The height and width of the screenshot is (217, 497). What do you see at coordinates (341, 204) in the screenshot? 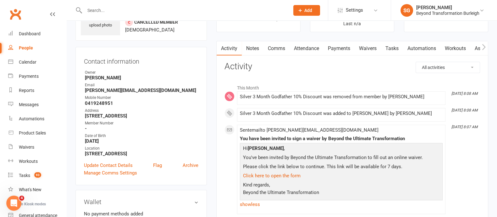
I see `a: show less` at bounding box center [341, 204].